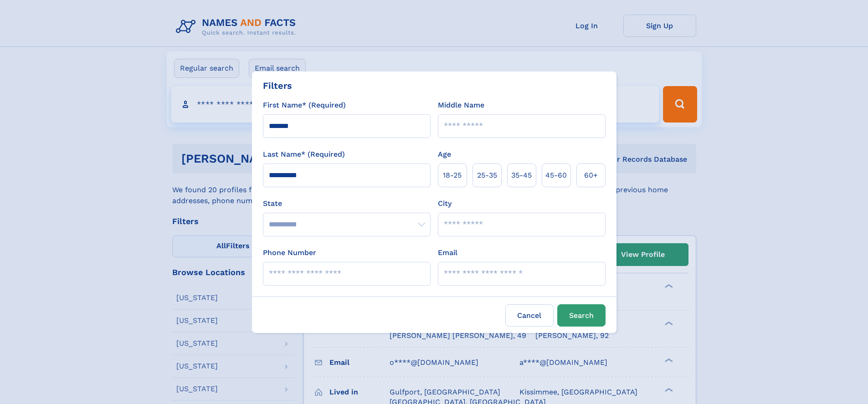 The image size is (868, 404). Describe the element at coordinates (522, 175) in the screenshot. I see `span: 35‑45` at that location.